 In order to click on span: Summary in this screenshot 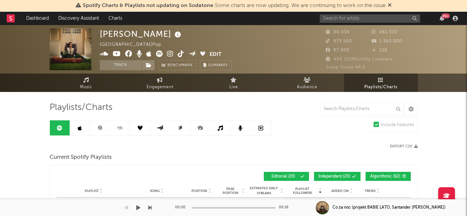, I will do `click(218, 65)`.